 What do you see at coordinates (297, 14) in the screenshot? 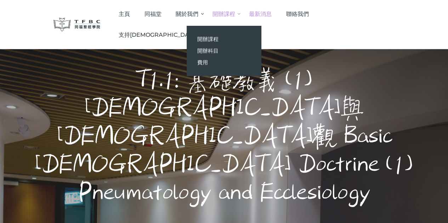
I see `a: 聯絡我們` at bounding box center [297, 14].